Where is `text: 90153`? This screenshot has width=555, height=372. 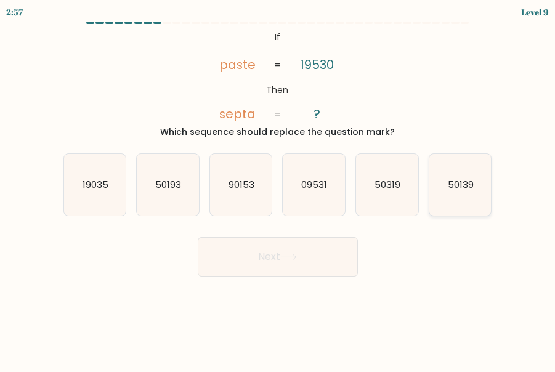
text: 90153 is located at coordinates (242, 184).